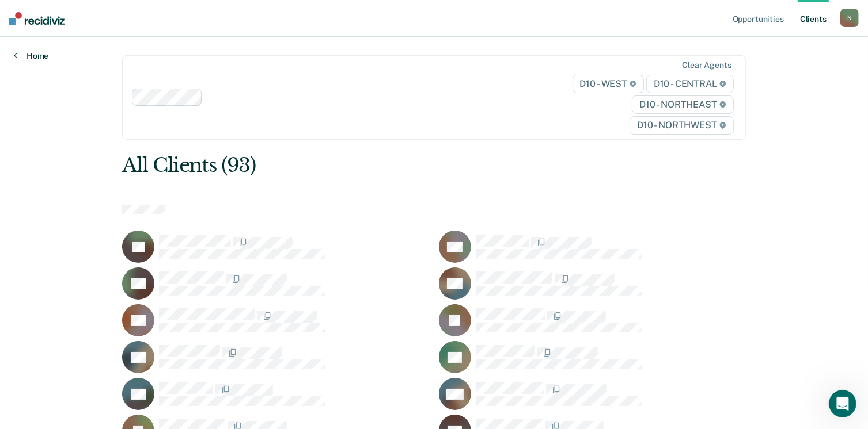  Describe the element at coordinates (849, 18) in the screenshot. I see `div: N` at that location.